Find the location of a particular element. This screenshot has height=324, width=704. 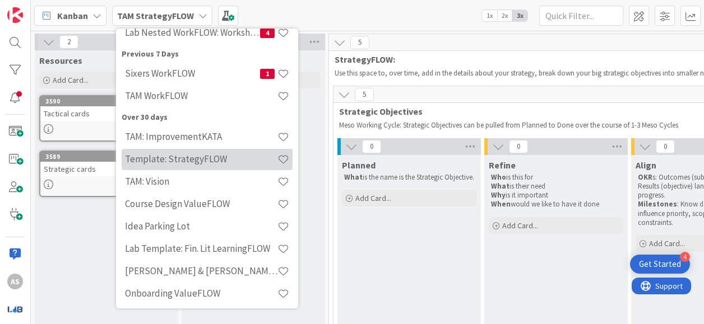

h4: Lab Template: Fin. Lit LearningFLOW is located at coordinates (201, 249).